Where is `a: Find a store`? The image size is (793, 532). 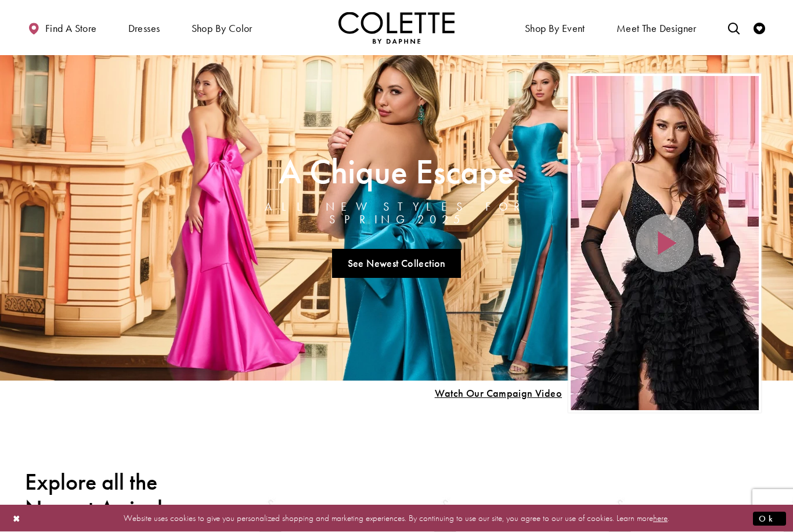
a: Find a store is located at coordinates (62, 27).